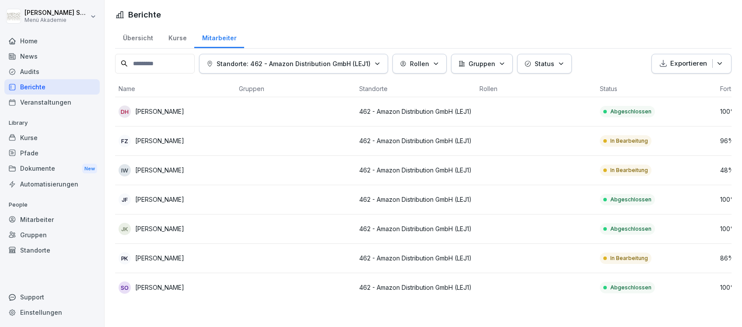 The width and height of the screenshot is (742, 327). Describe the element at coordinates (482, 63) in the screenshot. I see `button: Gruppen` at that location.